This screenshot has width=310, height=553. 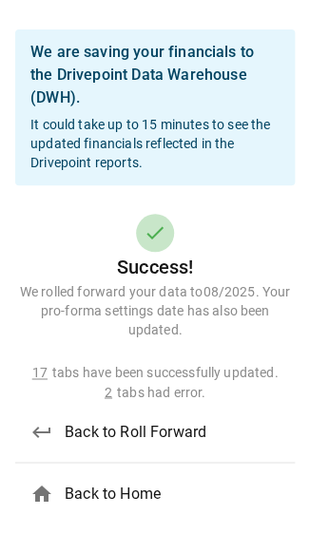 What do you see at coordinates (155, 267) in the screenshot?
I see `h6: Success!` at bounding box center [155, 267].